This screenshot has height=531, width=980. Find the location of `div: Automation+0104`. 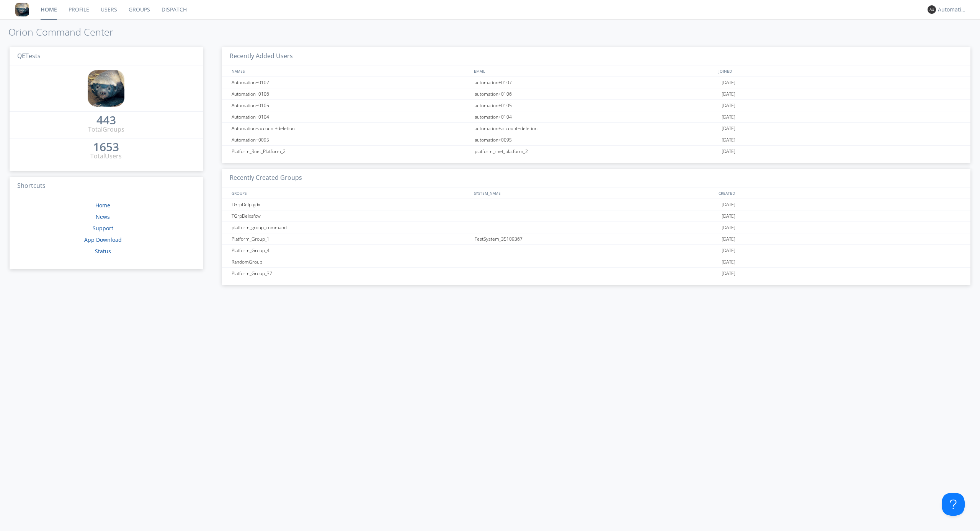

div: Automation+0104 is located at coordinates (351, 117).